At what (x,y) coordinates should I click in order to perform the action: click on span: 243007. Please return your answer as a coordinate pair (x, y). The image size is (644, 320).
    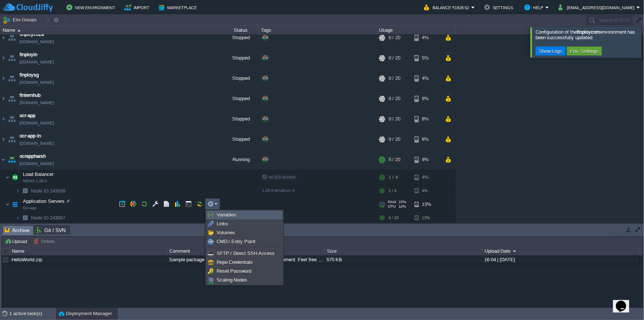
    Looking at the image, I should click on (49, 217).